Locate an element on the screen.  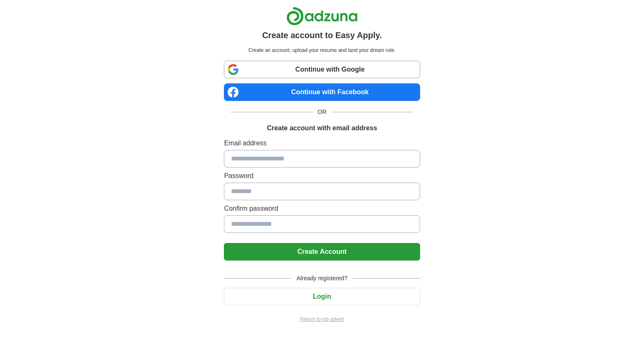
a: Continue with Google is located at coordinates (322, 70).